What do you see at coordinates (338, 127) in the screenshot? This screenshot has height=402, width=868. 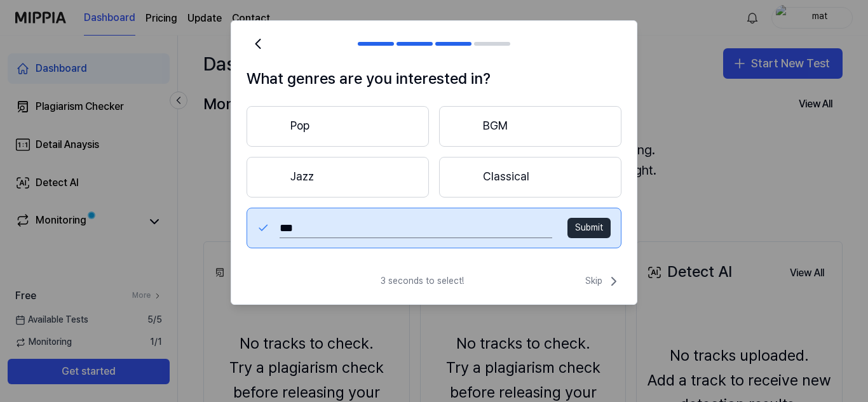 I see `button: Pop` at bounding box center [338, 127].